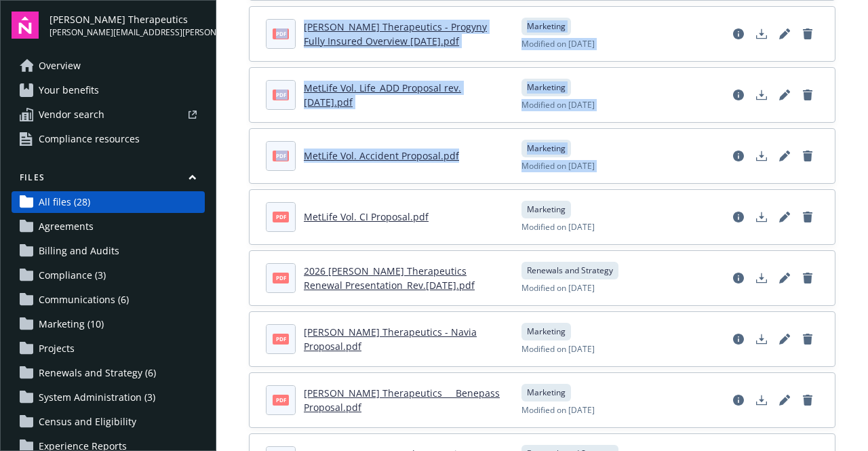 The height and width of the screenshot is (451, 868). Describe the element at coordinates (366, 216) in the screenshot. I see `a: MetLife Vol. CI Proposal.pdf` at that location.